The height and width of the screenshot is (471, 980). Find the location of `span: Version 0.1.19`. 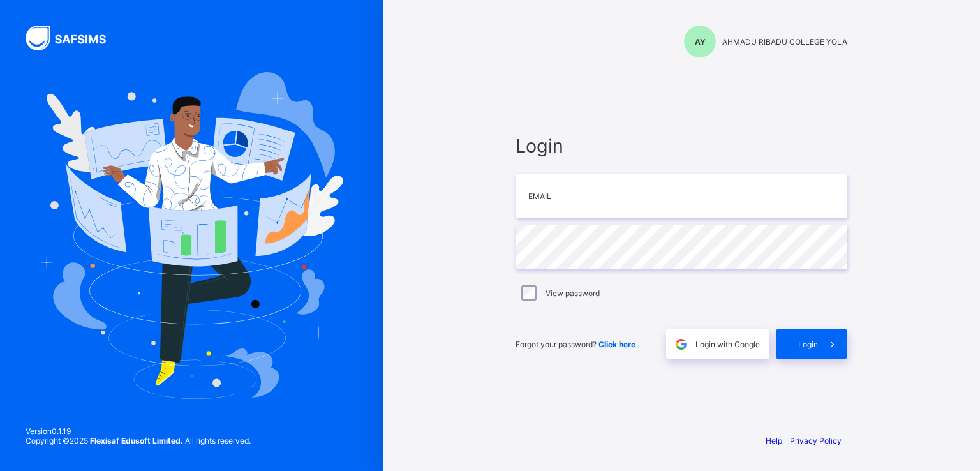

span: Version 0.1.19 is located at coordinates (138, 431).